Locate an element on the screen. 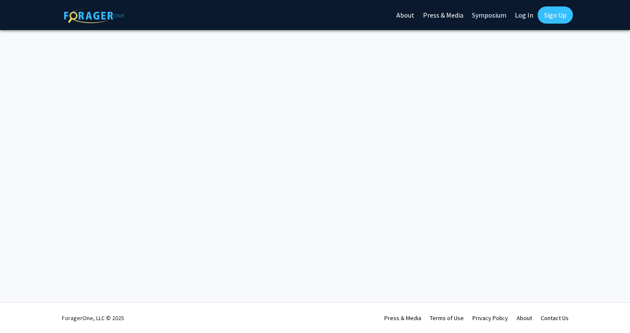 The width and height of the screenshot is (630, 333). a: Privacy Policy is located at coordinates (490, 318).